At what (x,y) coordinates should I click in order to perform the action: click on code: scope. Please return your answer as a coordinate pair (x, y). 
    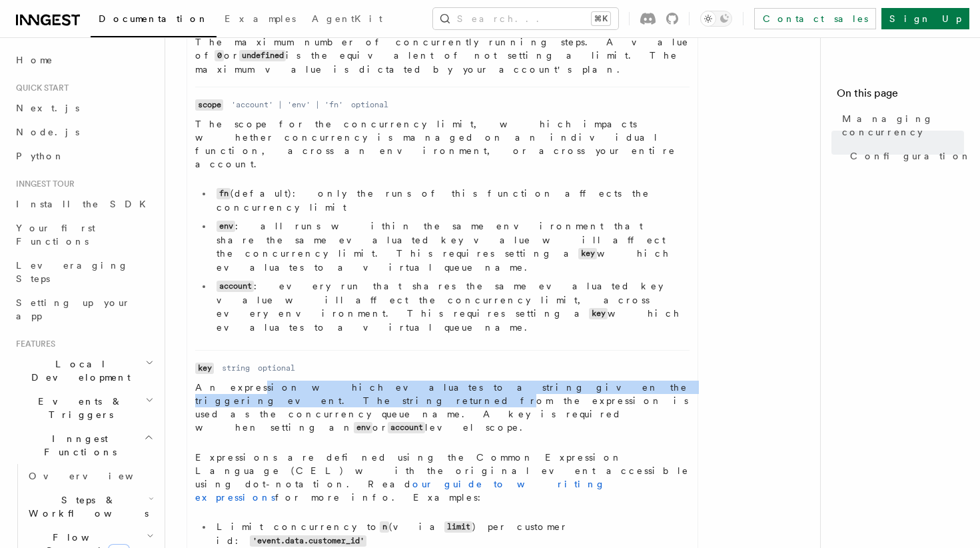
    Looking at the image, I should click on (209, 104).